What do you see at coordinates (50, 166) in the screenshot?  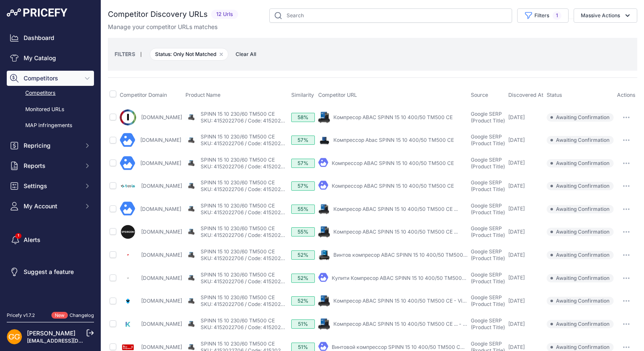 I see `button: Reports` at bounding box center [50, 166].